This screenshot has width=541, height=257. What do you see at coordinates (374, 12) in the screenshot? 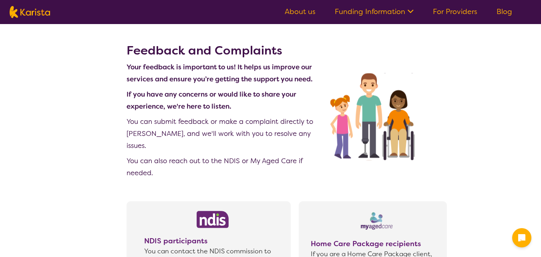
I see `a: Funding Information` at bounding box center [374, 12].